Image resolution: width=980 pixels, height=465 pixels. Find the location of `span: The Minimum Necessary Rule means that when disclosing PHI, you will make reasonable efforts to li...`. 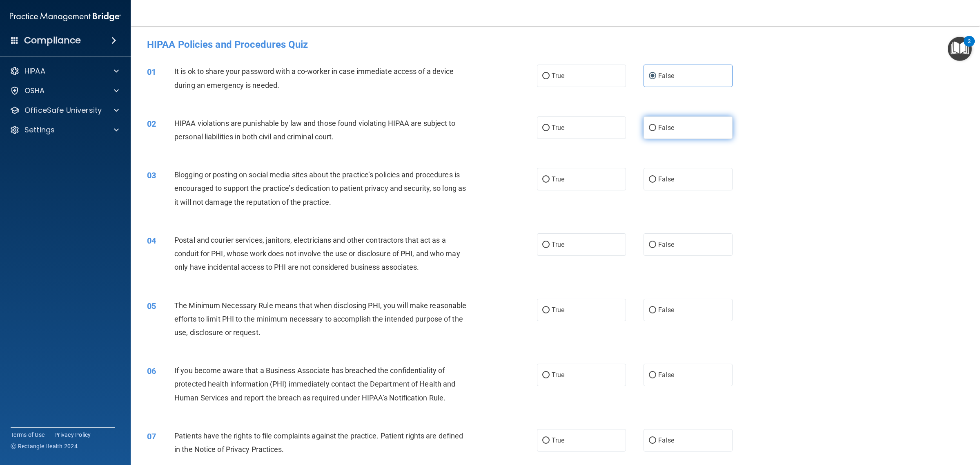

span: The Minimum Necessary Rule means that when disclosing PHI, you will make reasonable efforts to li... is located at coordinates (320, 319).